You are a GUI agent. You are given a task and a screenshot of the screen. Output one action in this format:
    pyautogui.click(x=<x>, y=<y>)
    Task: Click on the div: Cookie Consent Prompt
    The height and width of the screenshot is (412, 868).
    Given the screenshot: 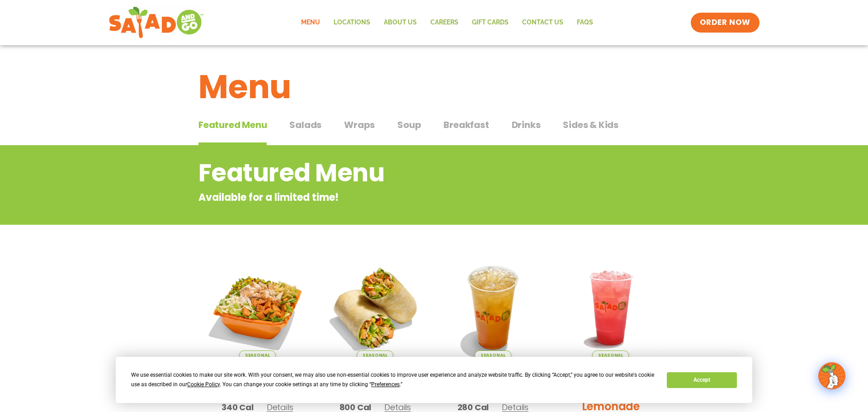 What is the action you would take?
    pyautogui.click(x=434, y=379)
    